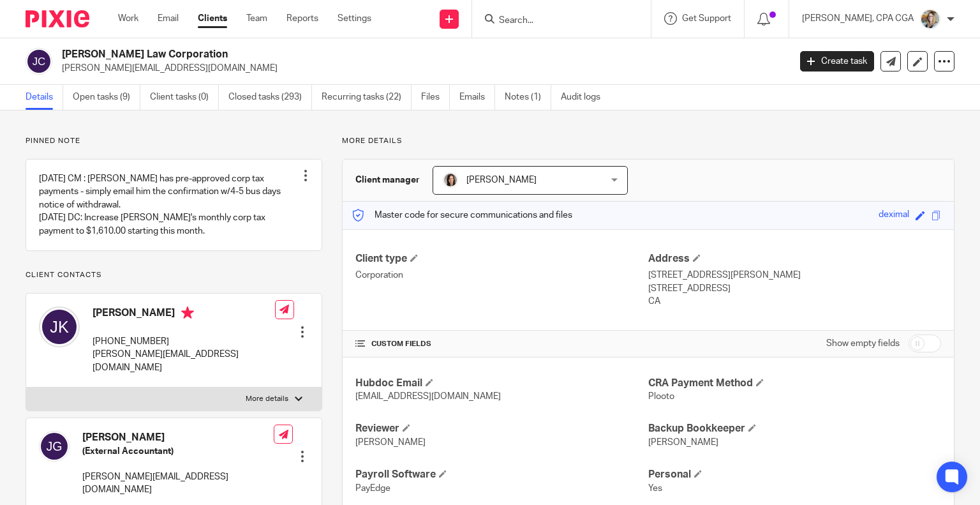  What do you see at coordinates (44, 97) in the screenshot?
I see `a: Details` at bounding box center [44, 97].